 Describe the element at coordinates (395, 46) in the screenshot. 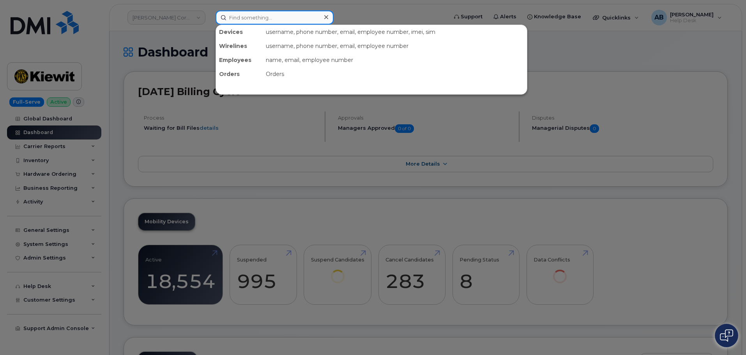

I see `div: username, phone number, email, employee number` at that location.